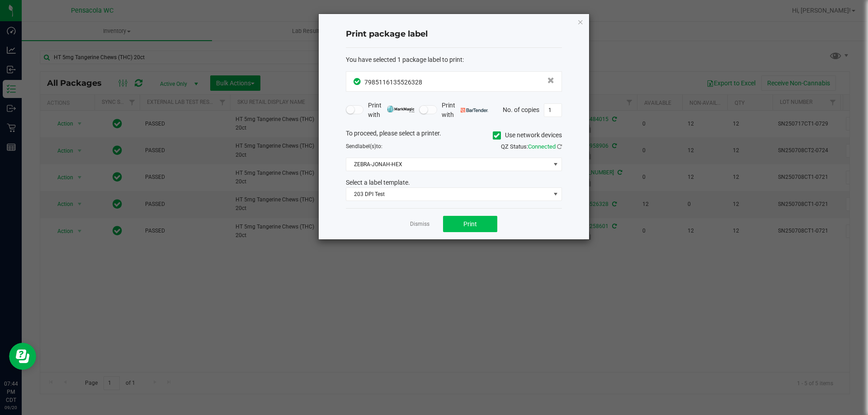 The height and width of the screenshot is (415, 868). Describe the element at coordinates (470, 224) in the screenshot. I see `span: Print` at that location.